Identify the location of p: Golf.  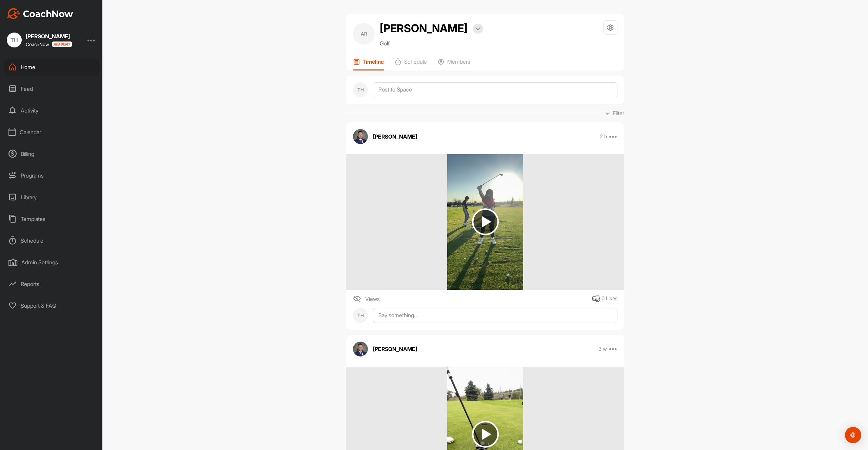
(431, 43).